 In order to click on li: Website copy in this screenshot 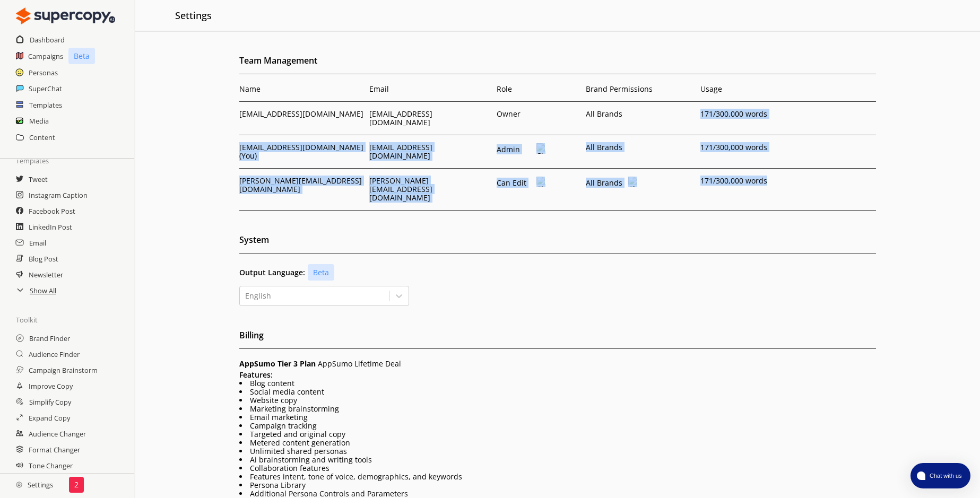, I will do `click(557, 400)`.